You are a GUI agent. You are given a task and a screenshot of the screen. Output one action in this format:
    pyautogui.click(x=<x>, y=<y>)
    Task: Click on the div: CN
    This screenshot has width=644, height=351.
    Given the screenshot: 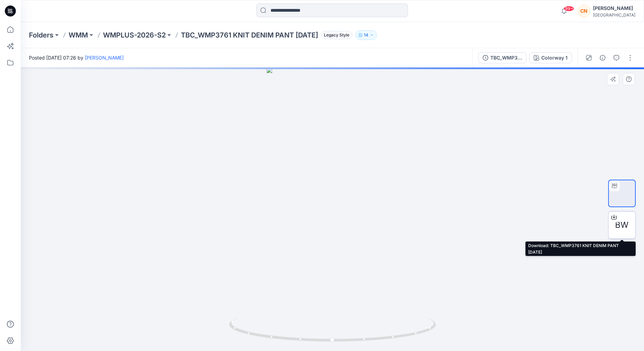 What is the action you would take?
    pyautogui.click(x=584, y=11)
    